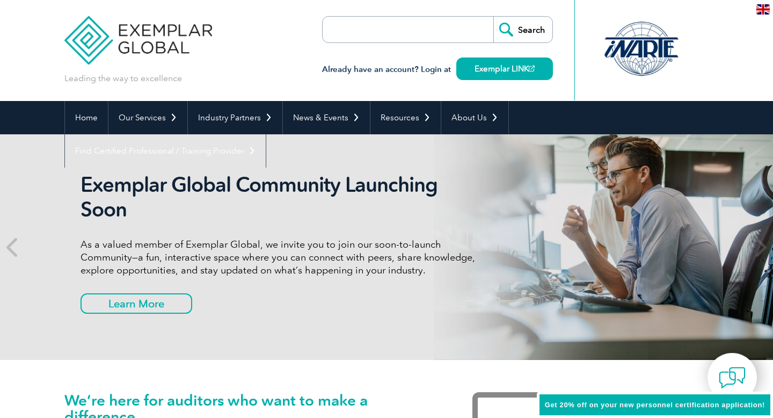  What do you see at coordinates (733, 378) in the screenshot?
I see `img: contact-chat.png` at bounding box center [733, 378].